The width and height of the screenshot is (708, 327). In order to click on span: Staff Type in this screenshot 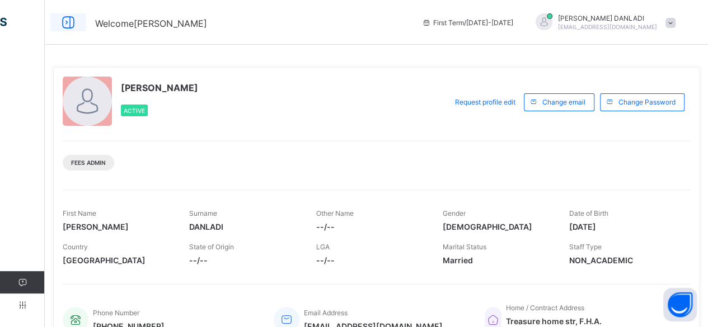, I will do `click(585, 247)`.